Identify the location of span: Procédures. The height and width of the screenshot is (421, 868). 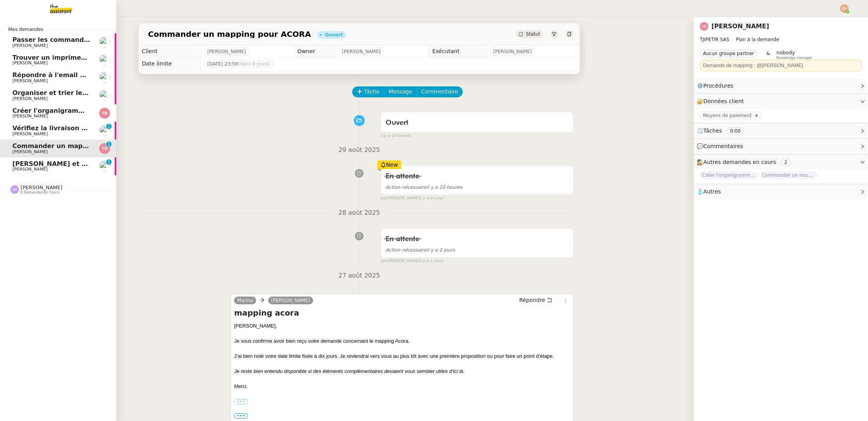
(718, 85).